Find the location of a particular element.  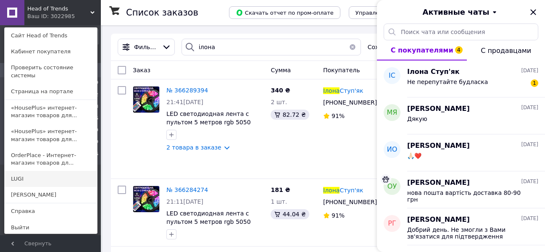

span: Не перепутайте будласка is located at coordinates (447, 82).